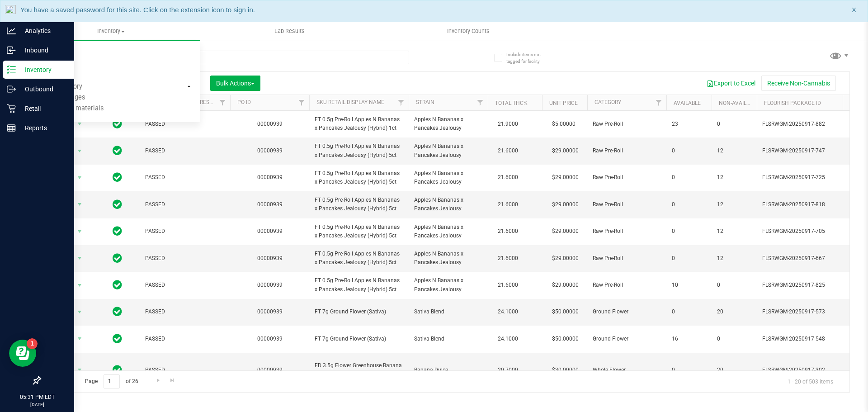 Image resolution: width=868 pixels, height=412 pixels. I want to click on a: SKU Retail Display Name, so click(350, 102).